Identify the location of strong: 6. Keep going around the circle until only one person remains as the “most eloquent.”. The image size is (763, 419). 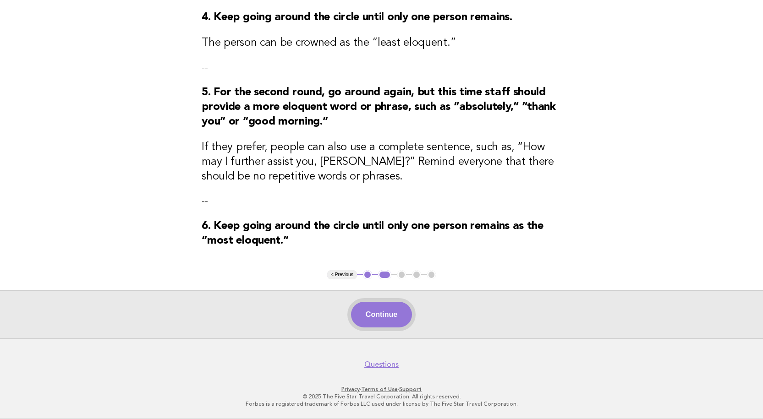
(372, 234).